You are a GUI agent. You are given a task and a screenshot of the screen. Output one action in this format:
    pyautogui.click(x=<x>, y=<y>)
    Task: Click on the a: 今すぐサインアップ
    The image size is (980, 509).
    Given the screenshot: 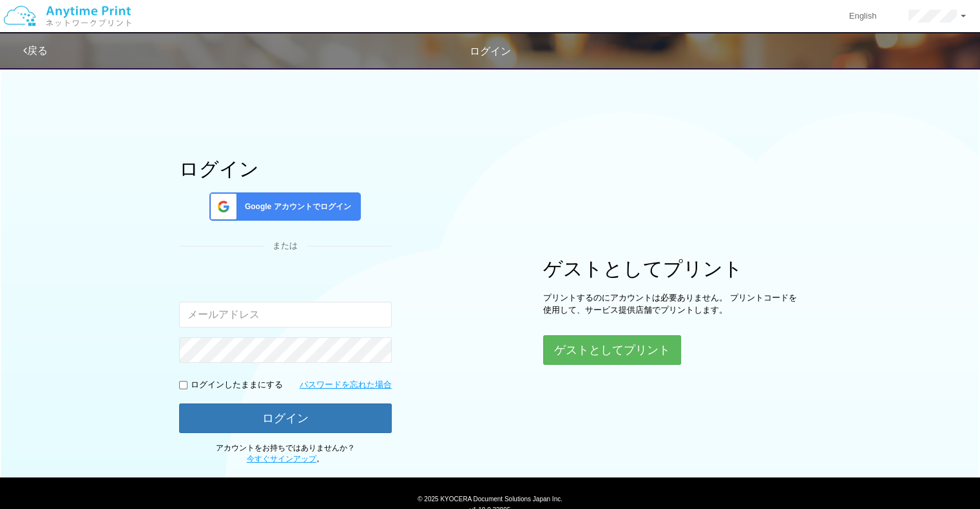 What is the action you would take?
    pyautogui.click(x=282, y=459)
    